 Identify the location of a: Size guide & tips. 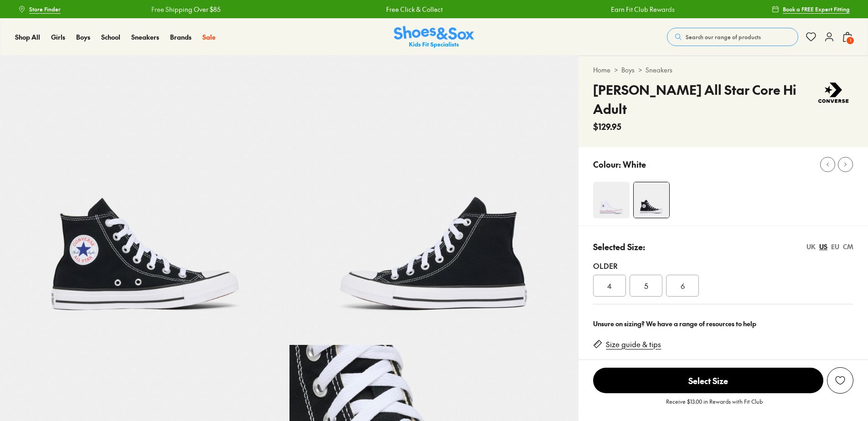
(633, 344).